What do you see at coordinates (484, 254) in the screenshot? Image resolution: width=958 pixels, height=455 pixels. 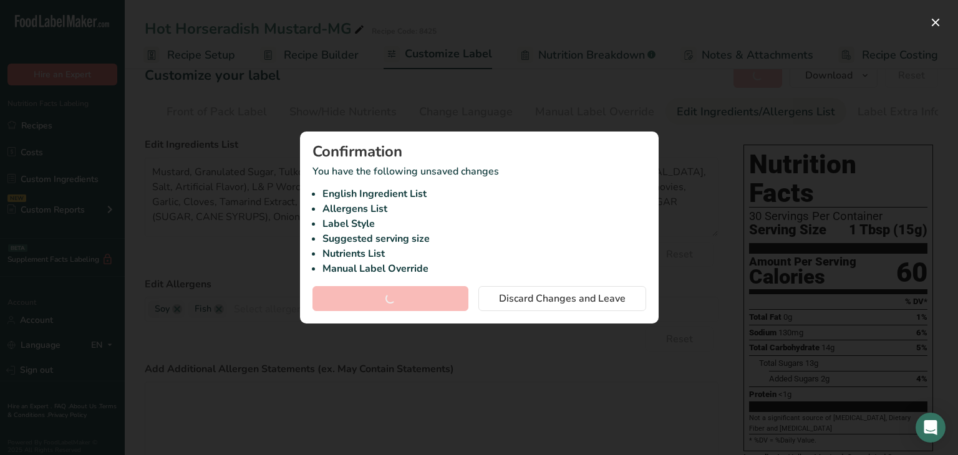 I see `li: Nutrients List` at bounding box center [484, 254].